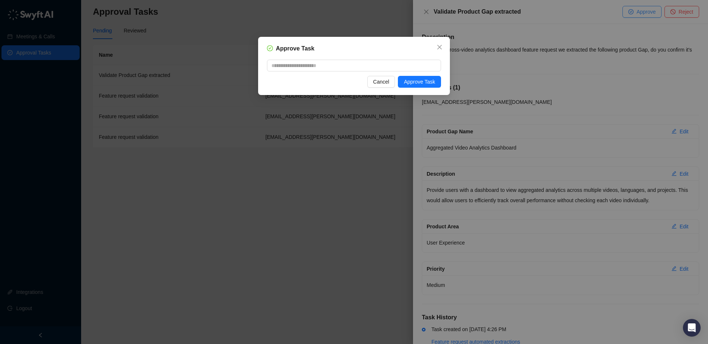 The image size is (708, 344). What do you see at coordinates (381, 82) in the screenshot?
I see `span: Cancel` at bounding box center [381, 82].